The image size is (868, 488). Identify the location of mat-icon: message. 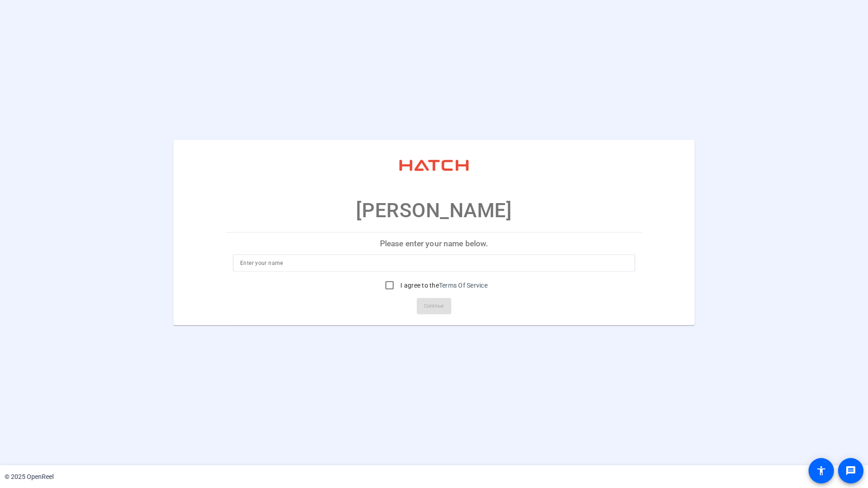
(851, 470).